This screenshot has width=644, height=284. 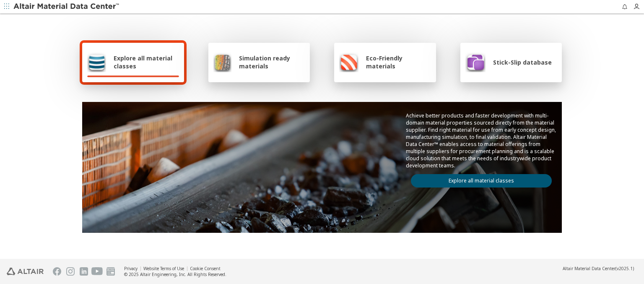 What do you see at coordinates (482, 180) in the screenshot?
I see `a: Explore all material classes` at bounding box center [482, 180].